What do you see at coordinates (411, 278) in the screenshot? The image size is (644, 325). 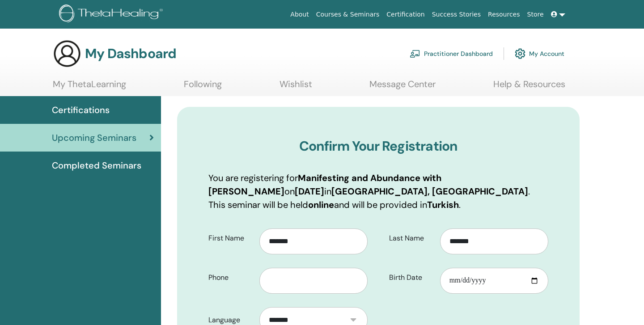 I see `label: Birth Date` at bounding box center [411, 278].